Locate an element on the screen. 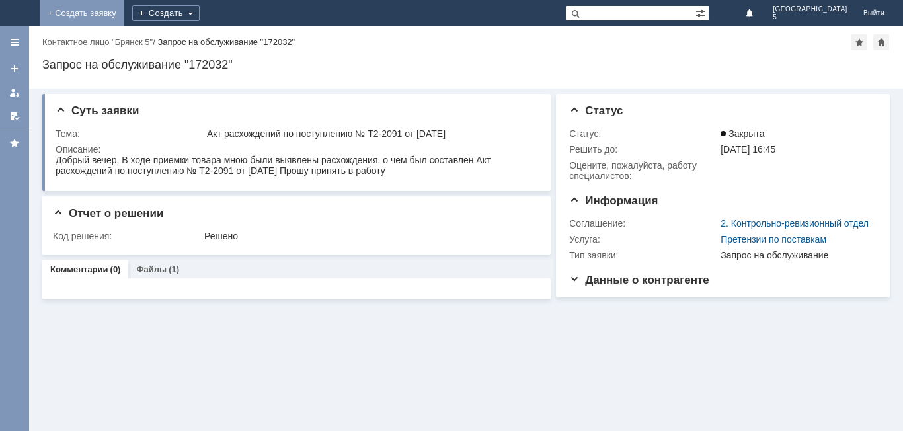 This screenshot has width=903, height=431. a: Мои заявки is located at coordinates (15, 93).